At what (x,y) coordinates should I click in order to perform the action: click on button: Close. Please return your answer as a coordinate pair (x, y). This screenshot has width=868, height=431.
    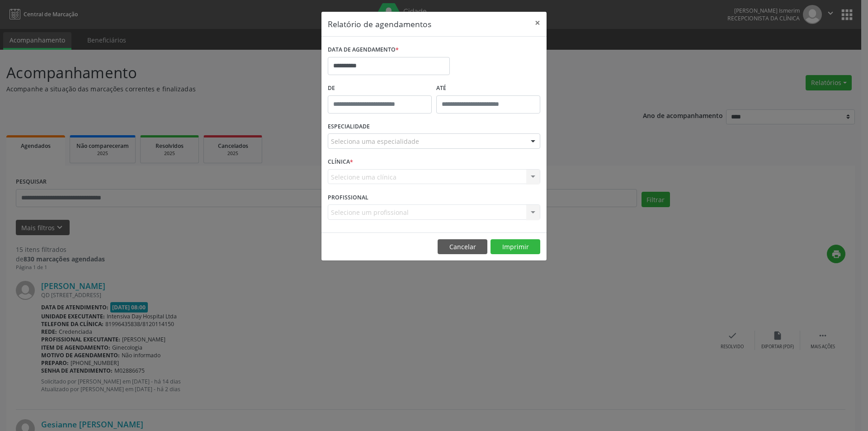
    Looking at the image, I should click on (537, 23).